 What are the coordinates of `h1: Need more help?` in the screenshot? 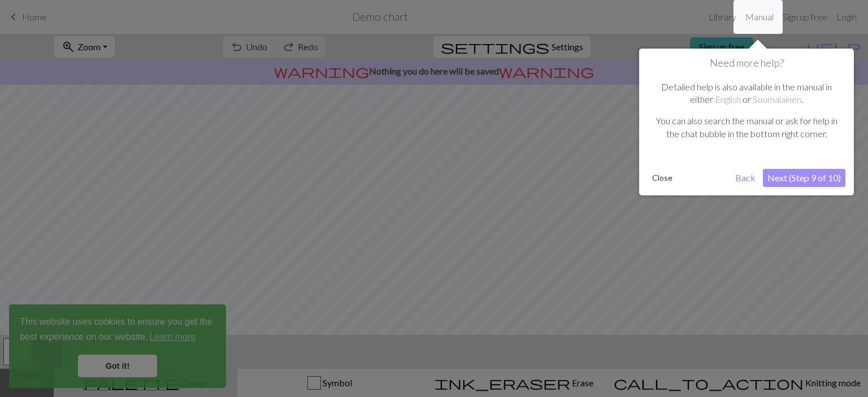 It's located at (746, 63).